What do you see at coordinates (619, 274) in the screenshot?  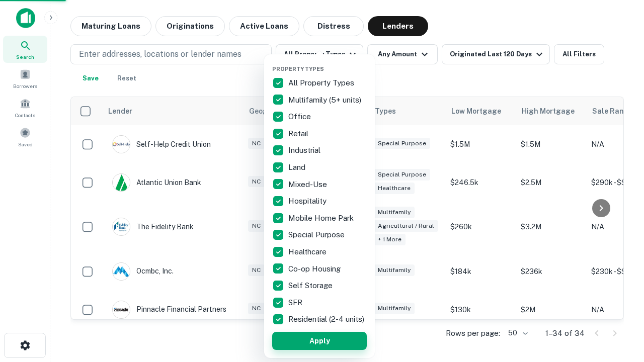 I see `div: Chat Widget` at bounding box center [619, 274].